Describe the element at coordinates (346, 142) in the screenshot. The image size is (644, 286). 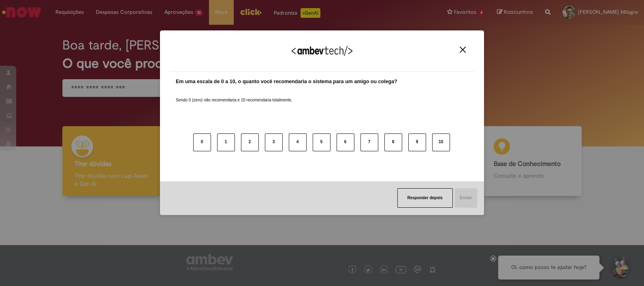
I see `button: 6` at that location.